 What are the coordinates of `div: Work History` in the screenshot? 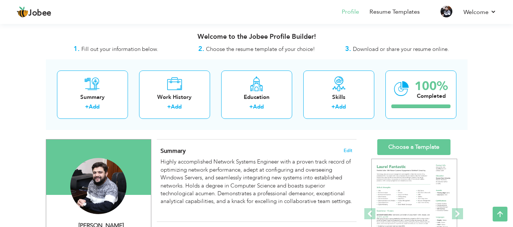 It's located at (174, 97).